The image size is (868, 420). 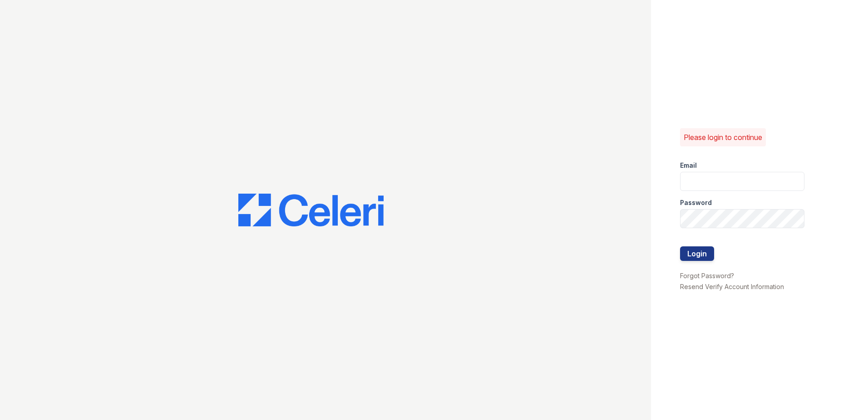 What do you see at coordinates (688, 165) in the screenshot?
I see `label: Email` at bounding box center [688, 165].